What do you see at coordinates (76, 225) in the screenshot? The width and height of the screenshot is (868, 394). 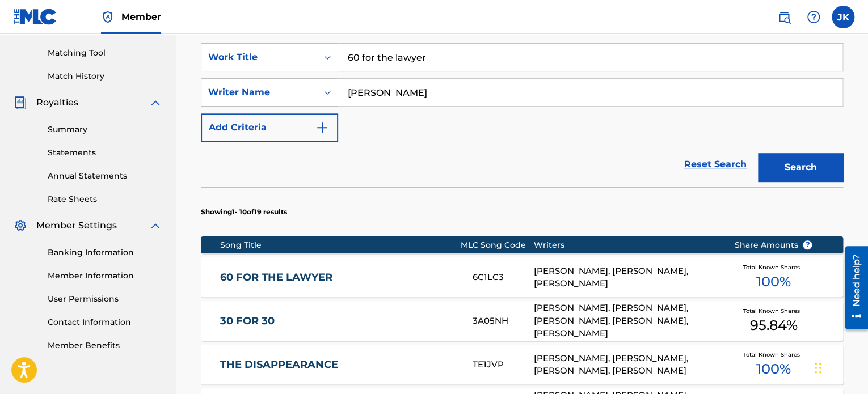 I see `span: Member Settings` at bounding box center [76, 225].